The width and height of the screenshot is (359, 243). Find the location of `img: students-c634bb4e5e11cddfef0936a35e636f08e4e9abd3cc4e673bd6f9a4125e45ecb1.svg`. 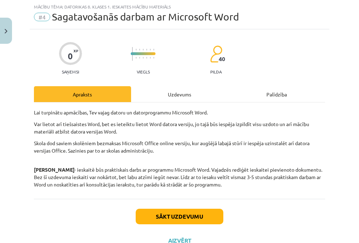

img: students-c634bb4e5e11cddfef0936a35e636f08e4e9abd3cc4e673bd6f9a4125e45ecb1.svg is located at coordinates (216, 54).